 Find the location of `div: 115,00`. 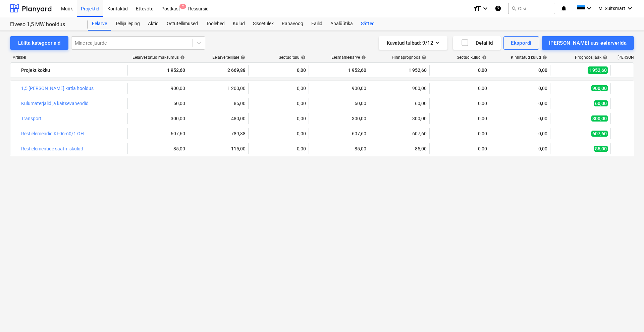

div: 115,00 is located at coordinates (218, 149).